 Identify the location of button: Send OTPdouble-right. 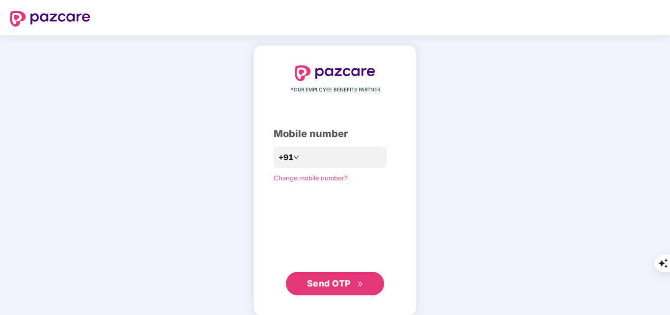
(335, 284).